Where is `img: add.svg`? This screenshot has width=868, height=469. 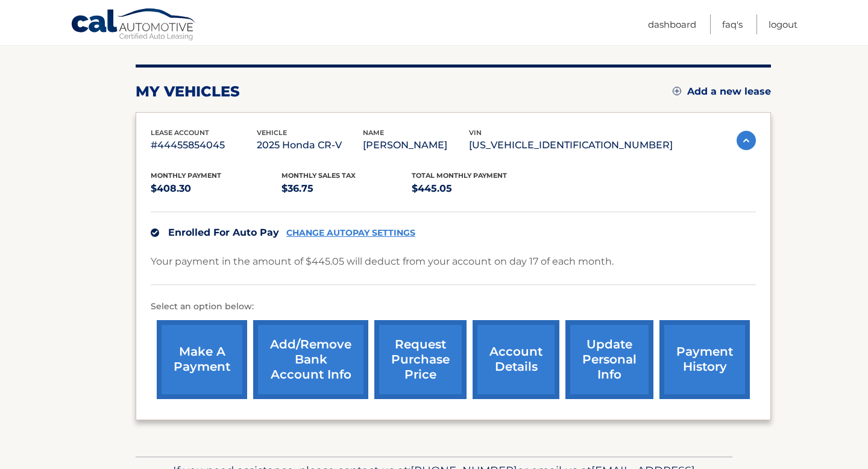 img: add.svg is located at coordinates (677, 91).